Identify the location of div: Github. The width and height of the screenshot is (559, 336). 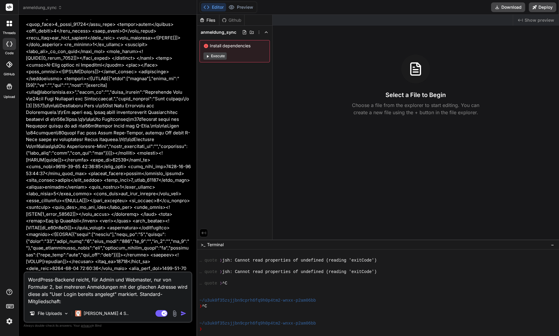
(232, 20).